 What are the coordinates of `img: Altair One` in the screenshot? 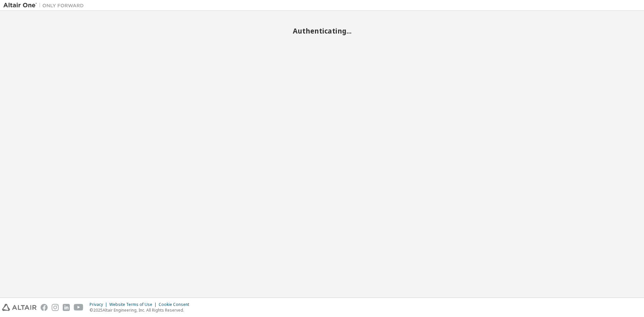 It's located at (45, 5).